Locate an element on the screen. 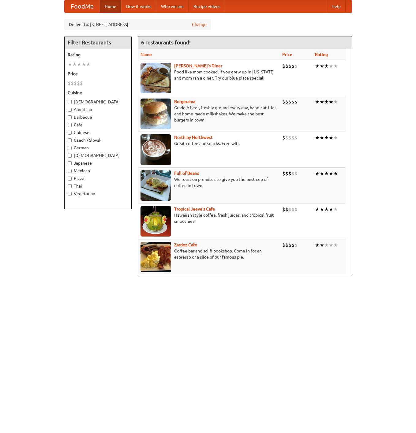 The width and height of the screenshot is (416, 433). label: Czech / Slovak is located at coordinates (98, 140).